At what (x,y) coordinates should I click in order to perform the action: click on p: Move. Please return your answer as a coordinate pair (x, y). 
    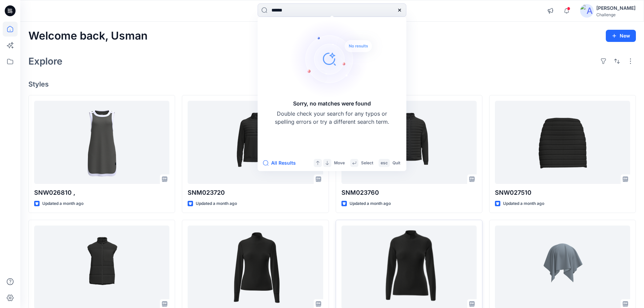
    Looking at the image, I should click on (339, 163).